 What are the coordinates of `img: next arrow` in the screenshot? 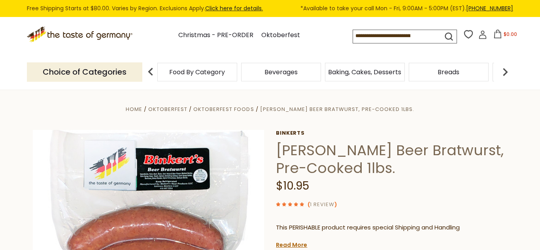 It's located at (505, 72).